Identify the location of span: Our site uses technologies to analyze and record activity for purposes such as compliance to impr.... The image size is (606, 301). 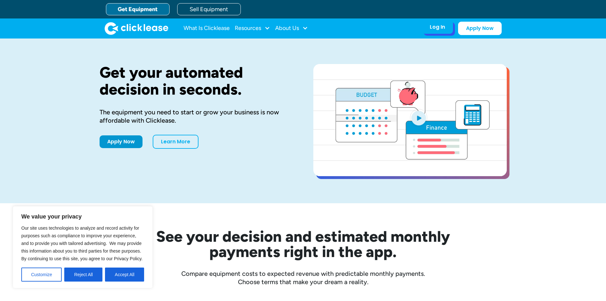
(82, 243).